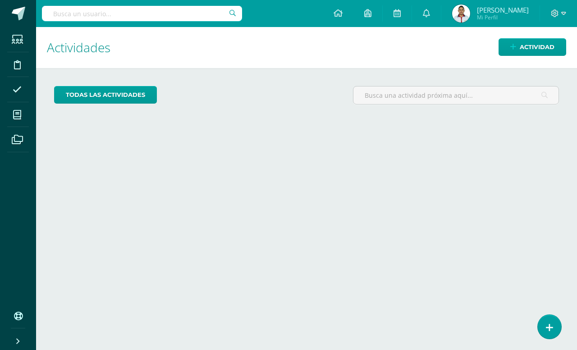  What do you see at coordinates (307, 47) in the screenshot?
I see `h1: Actividades` at bounding box center [307, 47].